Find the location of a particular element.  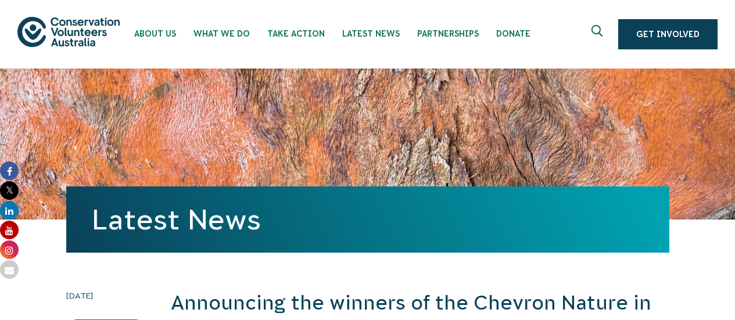

a: Get Involved is located at coordinates (668, 34).